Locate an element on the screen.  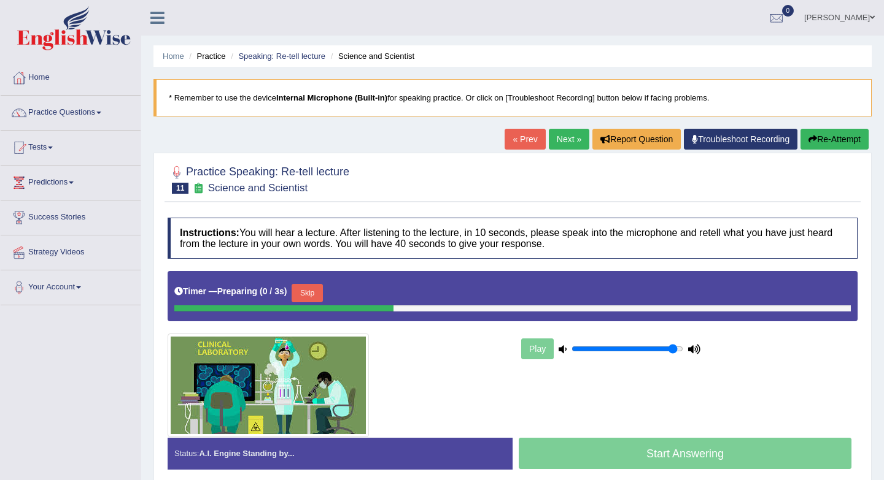
a: Predictions is located at coordinates (71, 181).